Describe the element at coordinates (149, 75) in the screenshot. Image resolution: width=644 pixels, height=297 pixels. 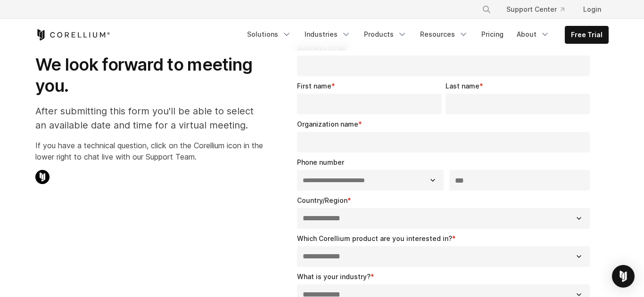
I see `h1: We look forward to meeting you.` at that location.